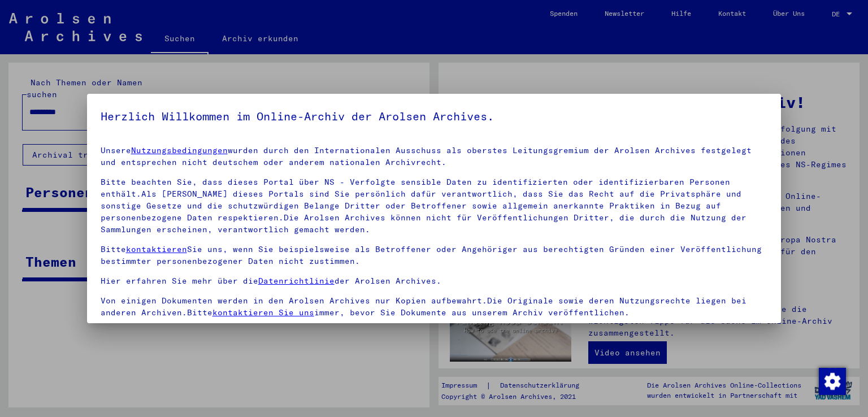 This screenshot has height=417, width=868. What do you see at coordinates (434, 116) in the screenshot?
I see `h5: Herzlich Willkommen im Online-Archiv der Arolsen Archives.` at bounding box center [434, 116].